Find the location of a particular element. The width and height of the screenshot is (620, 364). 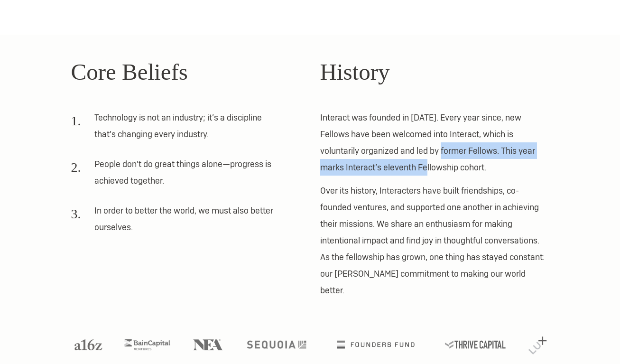

img: NEA logo is located at coordinates (208, 344).